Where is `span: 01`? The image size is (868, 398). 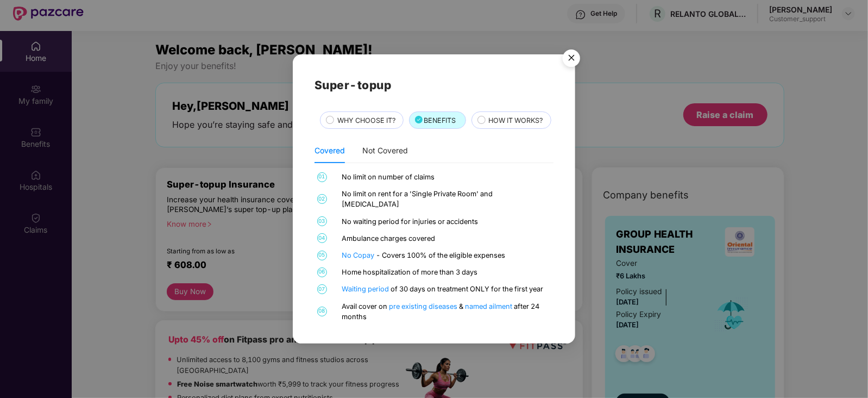
span: 01 is located at coordinates (322, 177).